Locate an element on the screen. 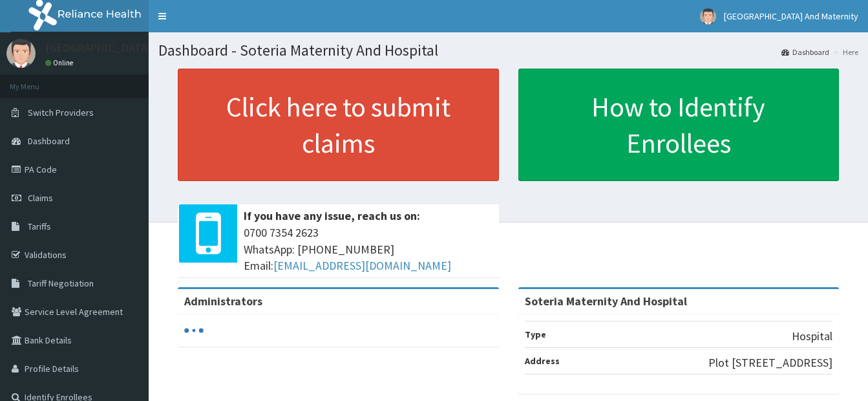 The height and width of the screenshot is (401, 868). span: Tariffs is located at coordinates (39, 227).